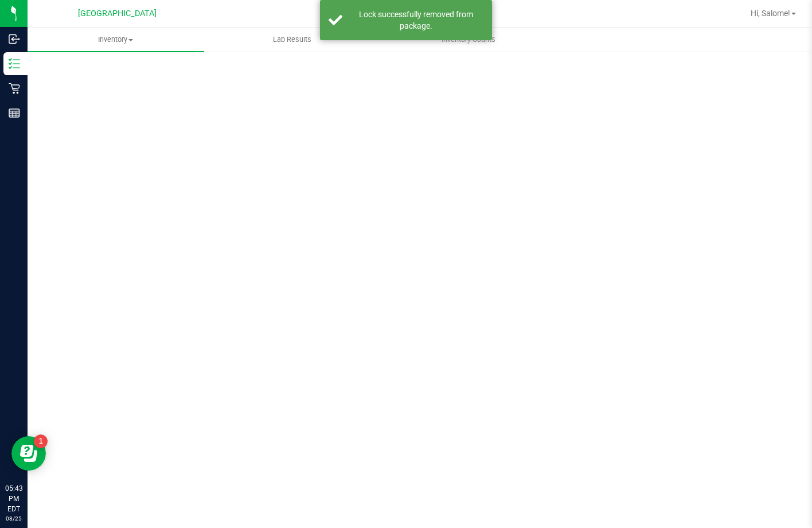  What do you see at coordinates (293, 40) in the screenshot?
I see `a: Lab Results` at bounding box center [293, 40].